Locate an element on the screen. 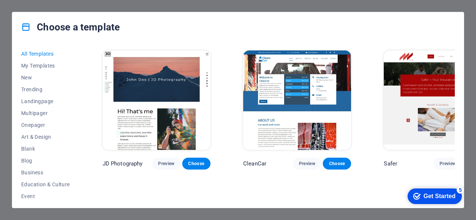  button: Trending is located at coordinates (45, 90).